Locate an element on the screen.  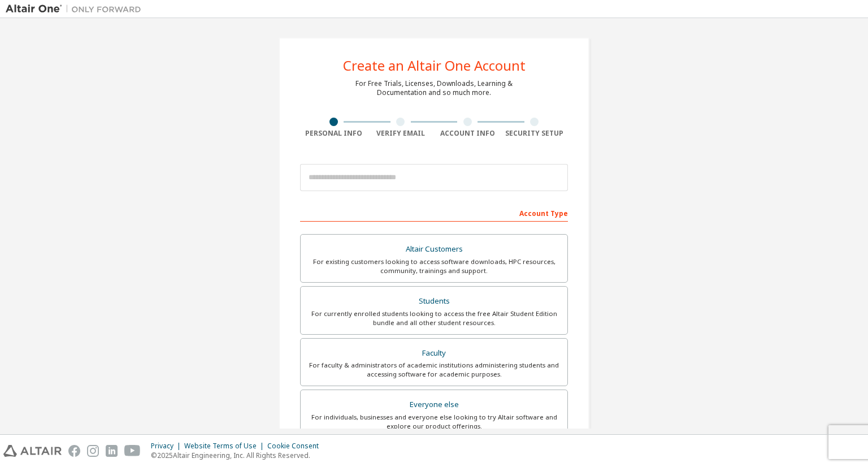
img: Altair One is located at coordinates (77, 9).